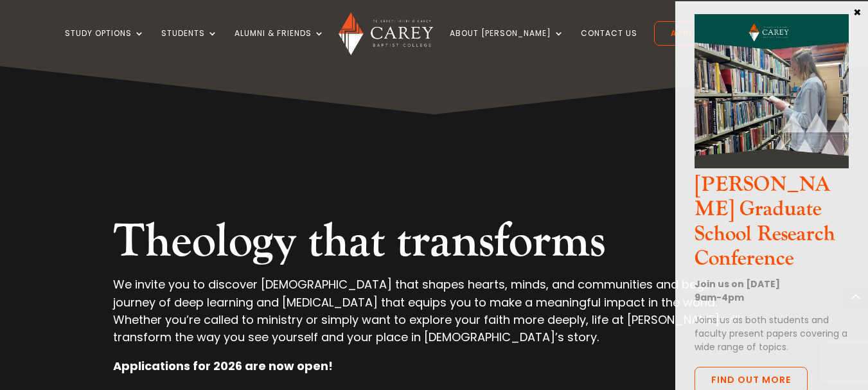 This screenshot has width=868, height=390. Describe the element at coordinates (223, 365) in the screenshot. I see `strong: Applications for 2026 are now open!` at that location.